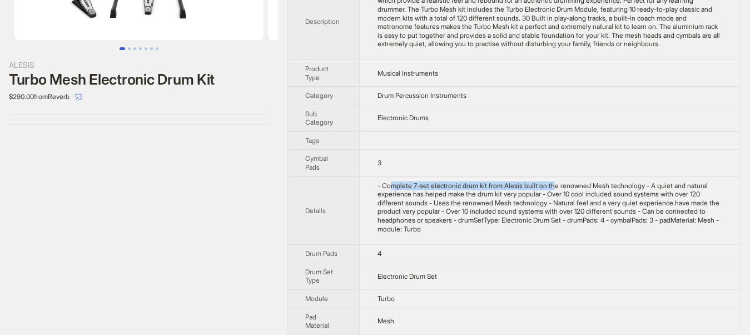 The width and height of the screenshot is (750, 335). I want to click on button: Go to slide 1, so click(122, 48).